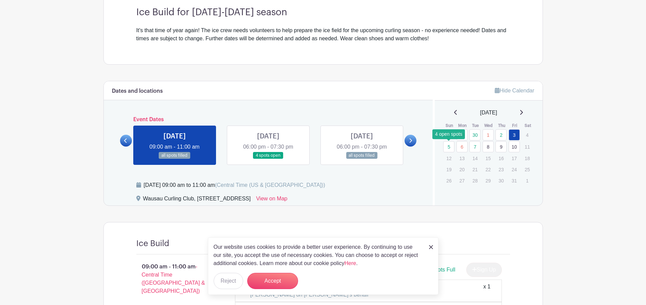 The height and width of the screenshot is (305, 646). What do you see at coordinates (137, 91) in the screenshot?
I see `h6: Dates and locations` at bounding box center [137, 91].